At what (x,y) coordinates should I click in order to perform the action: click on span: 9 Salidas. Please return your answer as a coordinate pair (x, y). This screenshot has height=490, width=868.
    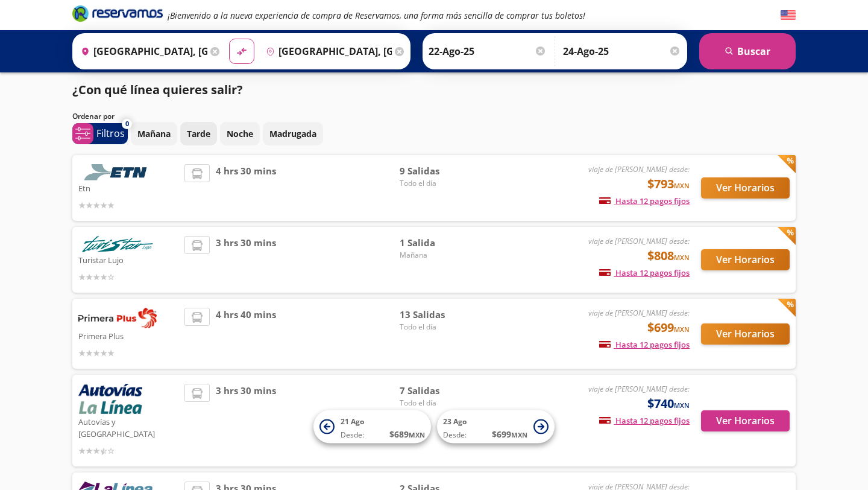
    Looking at the image, I should click on (441, 170).